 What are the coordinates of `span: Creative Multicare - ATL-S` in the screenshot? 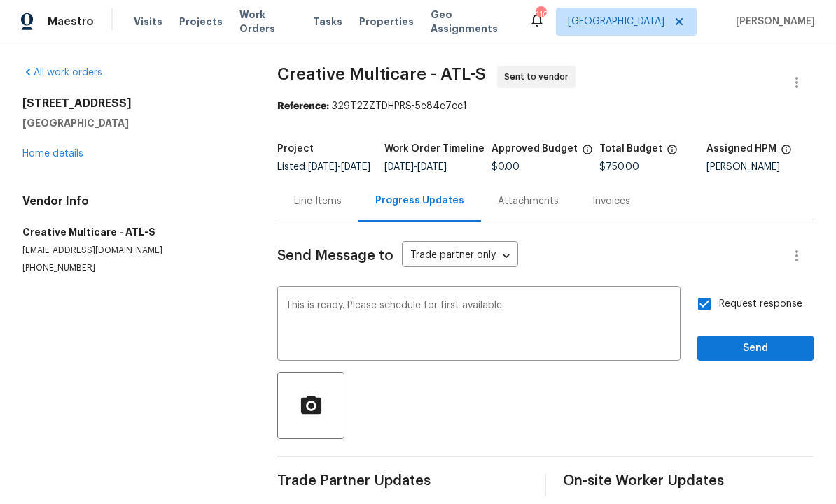 It's located at (382, 75).